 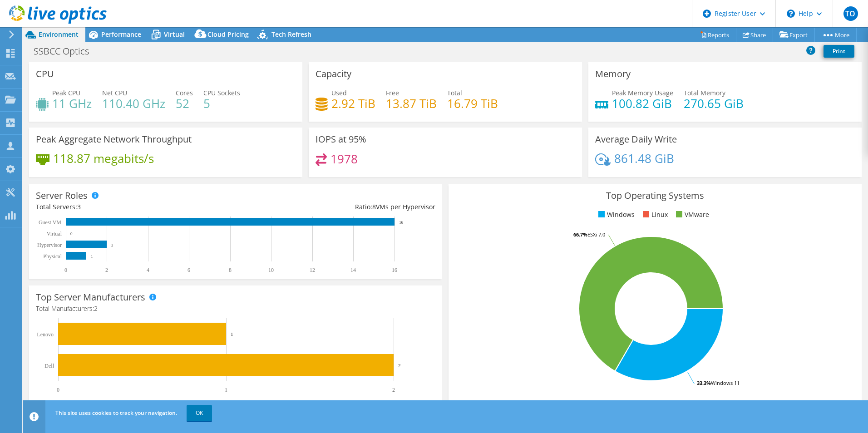 What do you see at coordinates (50, 245) in the screenshot?
I see `text: Hypervisor` at bounding box center [50, 245].